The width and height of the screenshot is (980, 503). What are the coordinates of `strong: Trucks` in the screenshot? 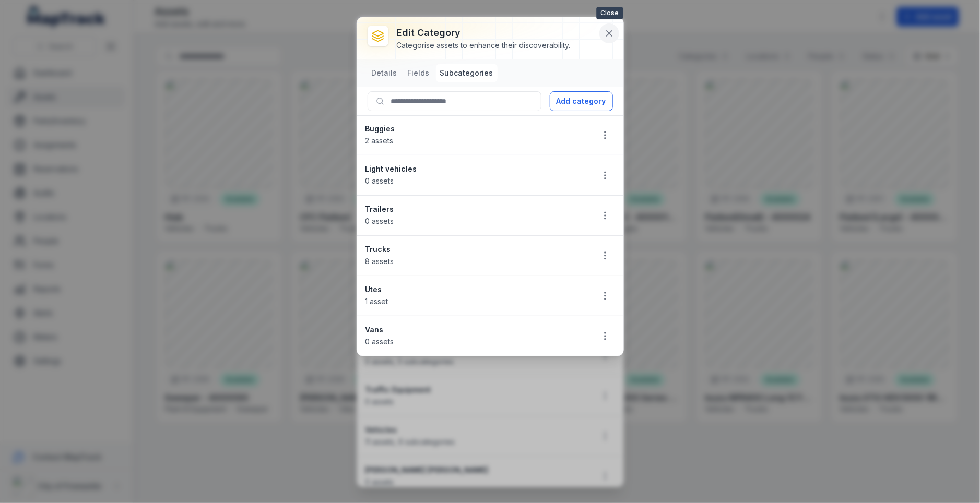 It's located at (475, 250).